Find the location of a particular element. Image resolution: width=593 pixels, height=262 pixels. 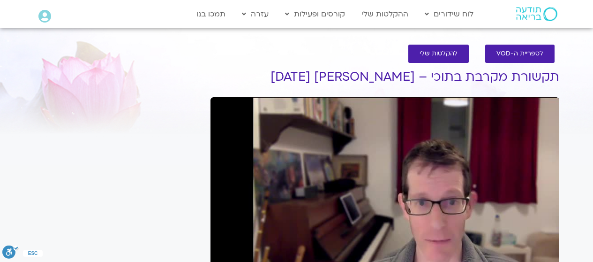

a: עזרה is located at coordinates (255, 14).